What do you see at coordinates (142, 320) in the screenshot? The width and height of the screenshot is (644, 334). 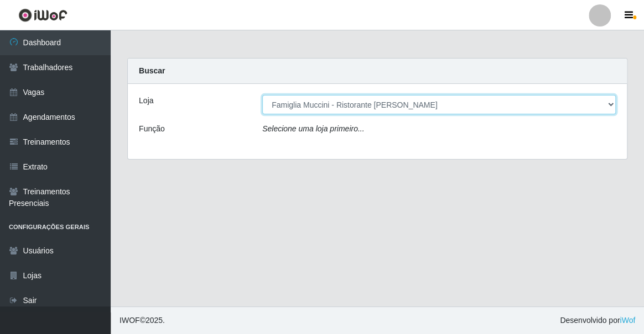 I see `span: © 2025 .` at bounding box center [142, 320].